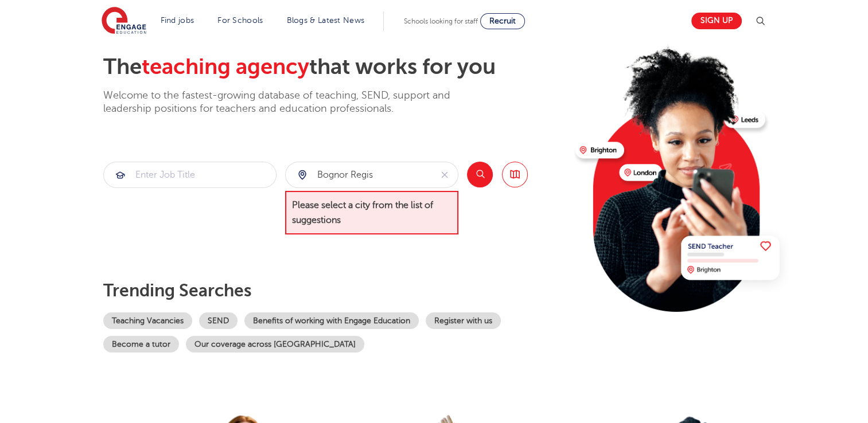  I want to click on a: Find jobs, so click(177, 20).